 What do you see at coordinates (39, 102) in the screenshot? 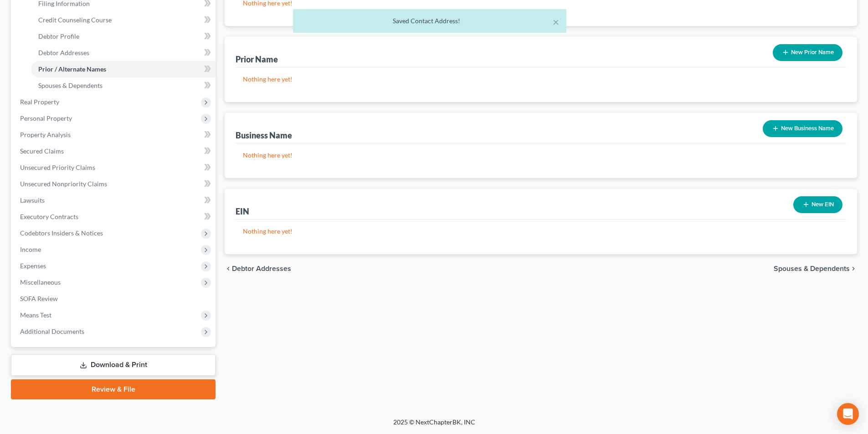
I see `span: Real Property` at bounding box center [39, 102].